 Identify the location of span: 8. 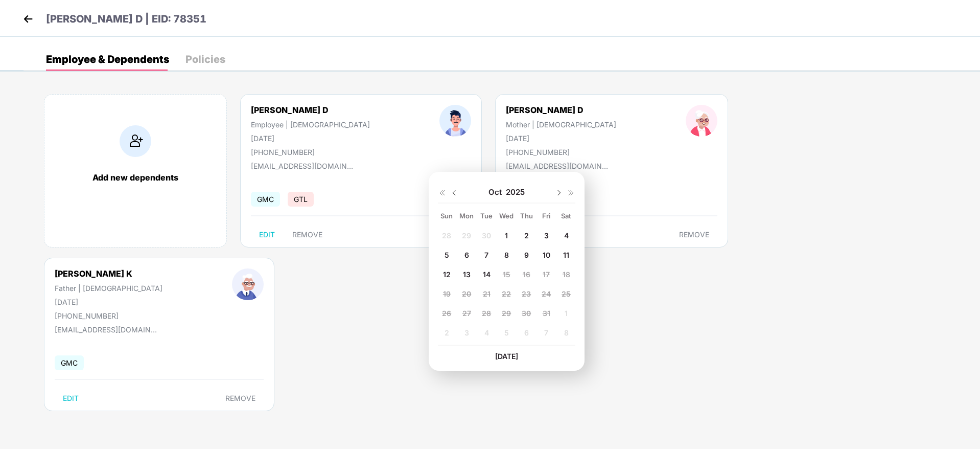
(506, 254).